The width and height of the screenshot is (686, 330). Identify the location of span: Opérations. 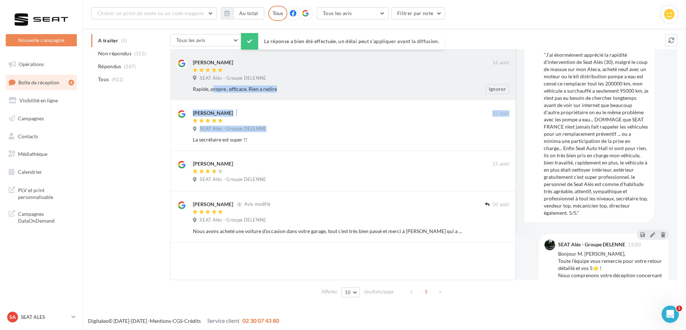
(31, 64).